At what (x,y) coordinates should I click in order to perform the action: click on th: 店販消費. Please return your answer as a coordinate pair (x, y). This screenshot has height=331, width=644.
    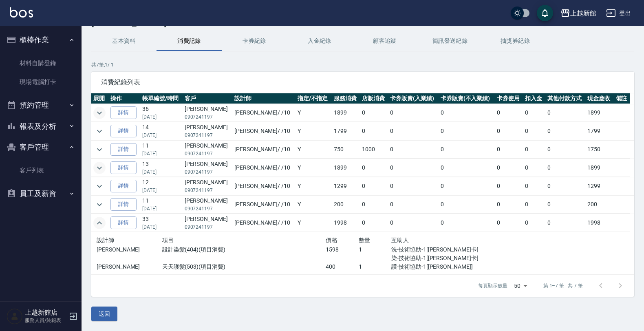
    Looking at the image, I should click on (374, 99).